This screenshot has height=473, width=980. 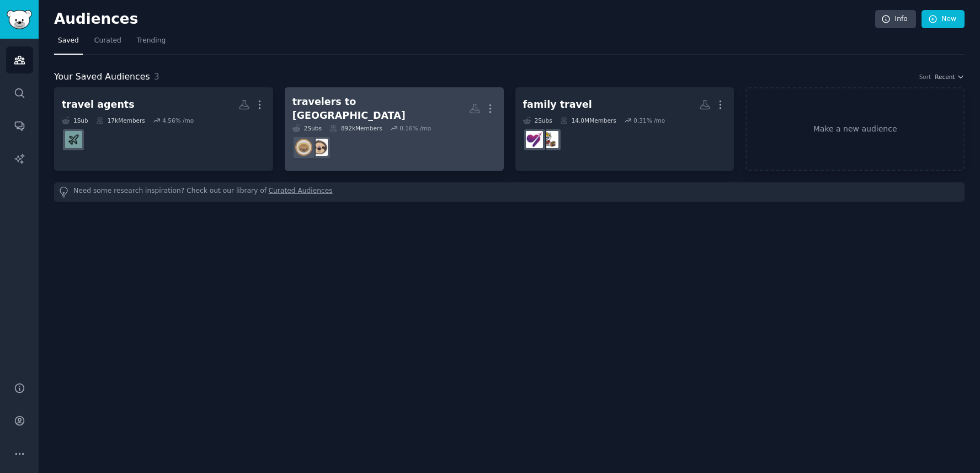 I want to click on a: Trending, so click(x=151, y=43).